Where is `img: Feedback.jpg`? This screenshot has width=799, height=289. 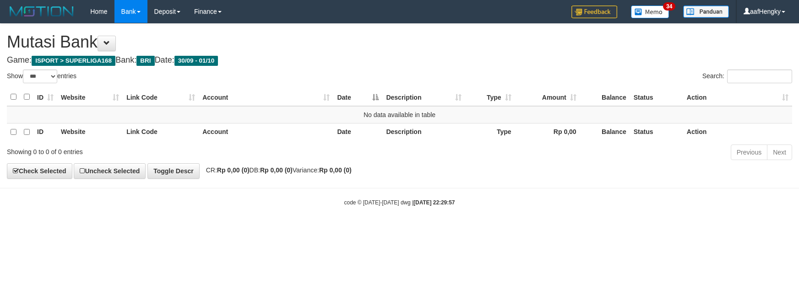 img: Feedback.jpg is located at coordinates (594, 12).